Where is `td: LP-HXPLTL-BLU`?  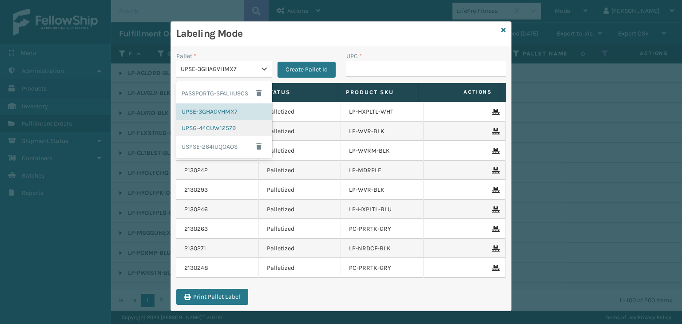 td: LP-HXPLTL-BLU is located at coordinates (382, 210).